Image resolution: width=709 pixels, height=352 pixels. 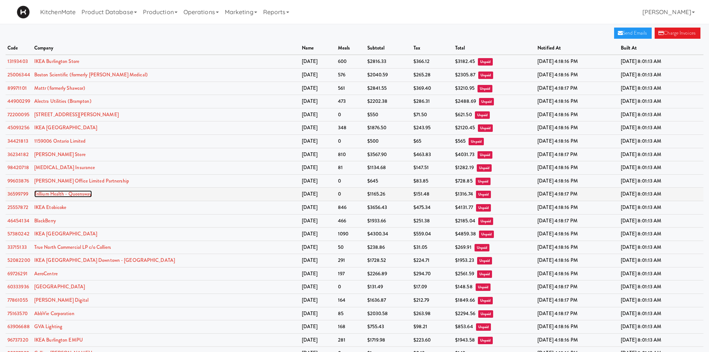 I want to click on td: 466, so click(x=351, y=221).